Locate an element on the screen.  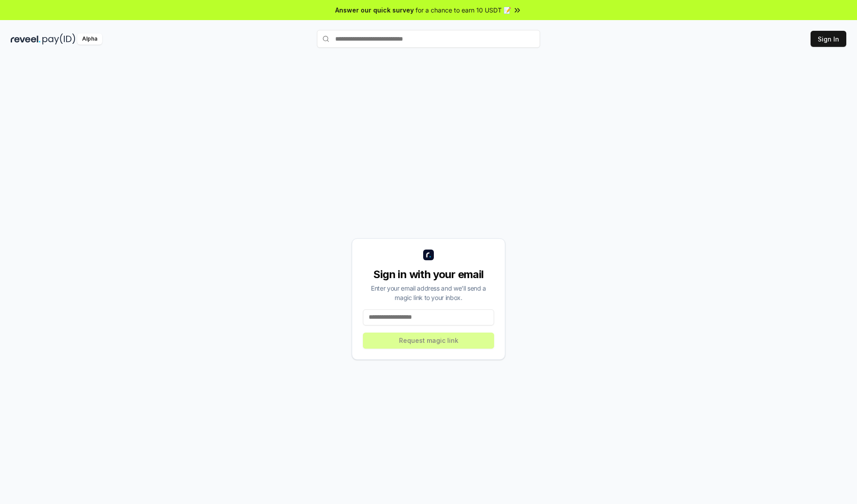
span: Answer our quick survey is located at coordinates (374, 10).